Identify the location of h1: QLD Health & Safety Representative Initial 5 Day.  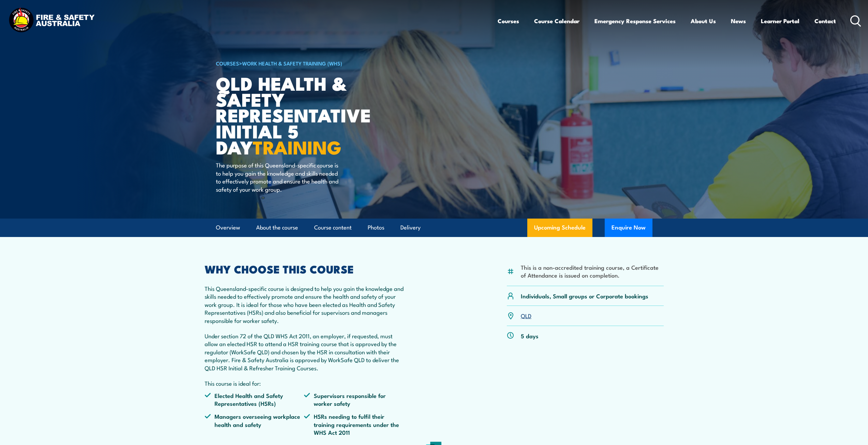
(300, 115).